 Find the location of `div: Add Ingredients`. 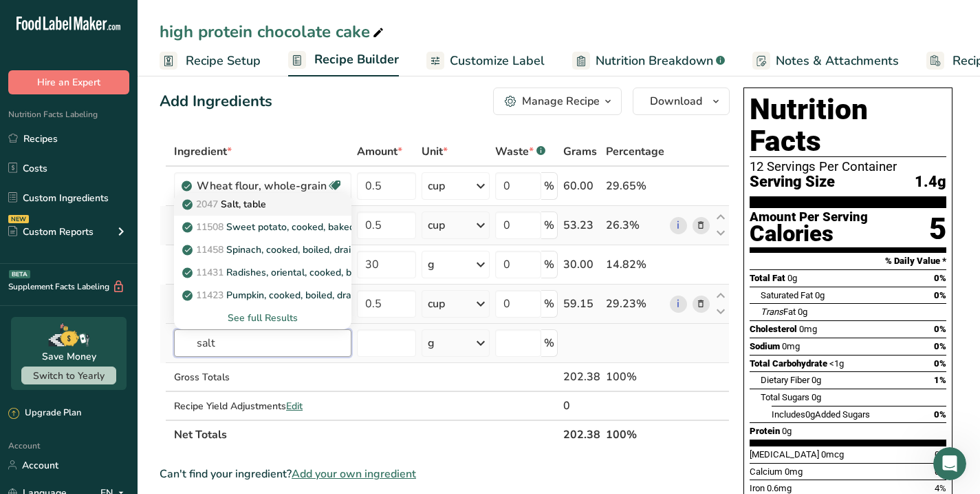

div: Add Ingredients is located at coordinates (216, 101).